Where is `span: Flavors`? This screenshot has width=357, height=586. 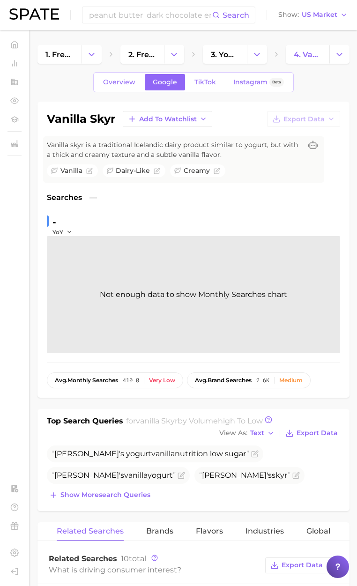 span: Flavors is located at coordinates (209, 531).